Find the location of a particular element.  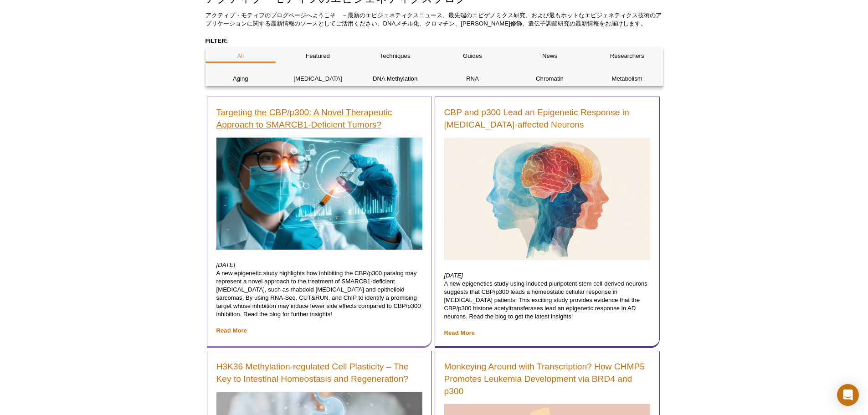

p: A new epigenetics study using induced pluripotent stem cell-derived neurons suggests that CBP/p30... is located at coordinates (548, 305).